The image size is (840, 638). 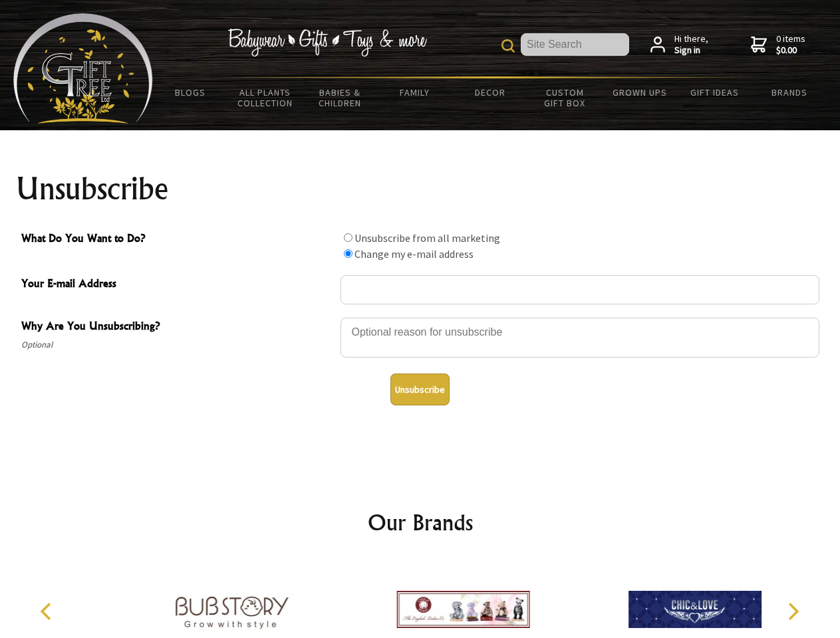 What do you see at coordinates (508, 46) in the screenshot?
I see `img: product search` at bounding box center [508, 46].